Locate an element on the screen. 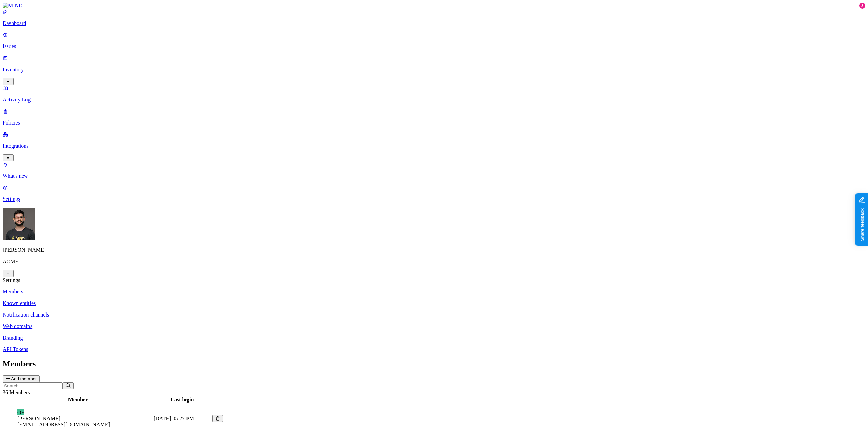 The width and height of the screenshot is (868, 439). a: Inventory is located at coordinates (434, 70).